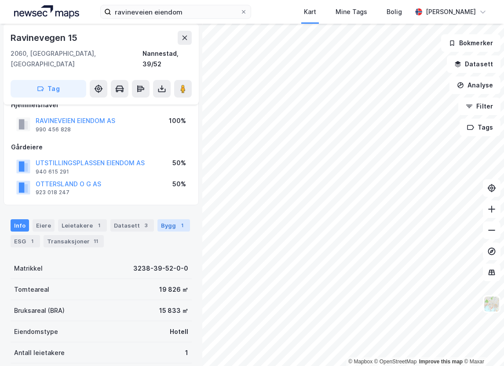  I want to click on div: Matrikkel, so click(28, 269).